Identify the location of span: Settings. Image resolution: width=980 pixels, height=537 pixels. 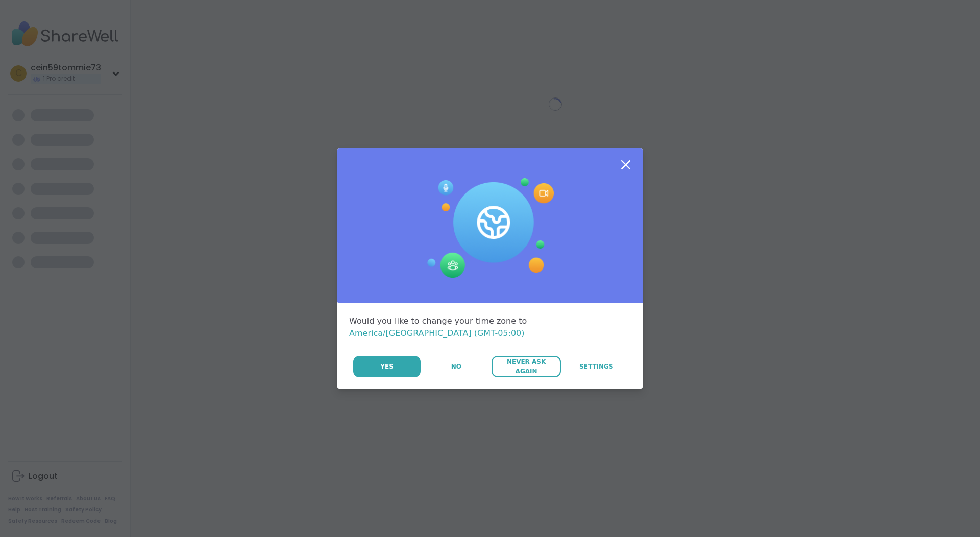
(596, 366).